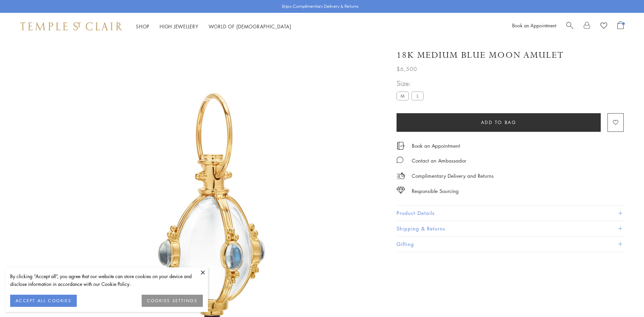 The width and height of the screenshot is (644, 317). Describe the element at coordinates (71, 26) in the screenshot. I see `img: Temple St. Clair` at that location.